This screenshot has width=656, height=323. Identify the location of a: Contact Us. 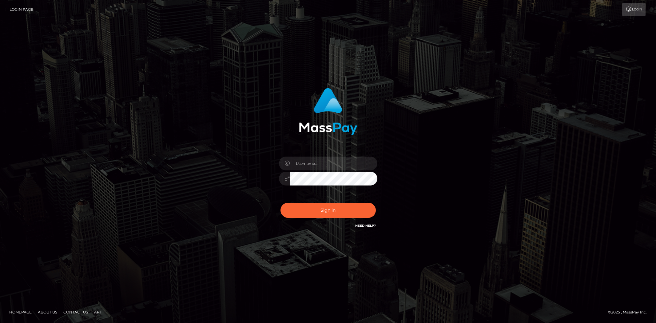
(76, 312).